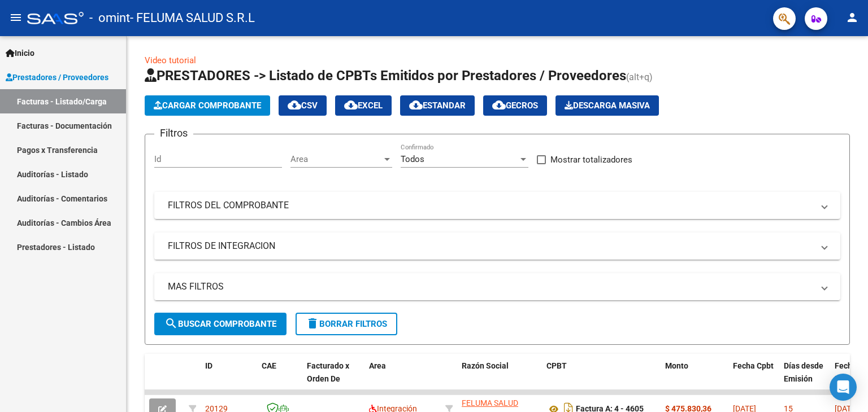  I want to click on app-download-masive: Descarga masiva de comprobantes (adjuntos), so click(607, 106).